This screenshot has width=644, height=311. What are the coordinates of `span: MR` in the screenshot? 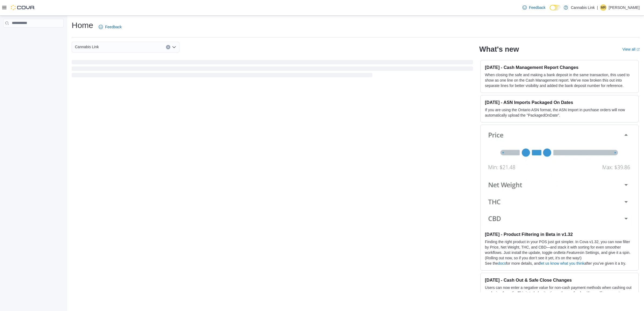 It's located at (603, 7).